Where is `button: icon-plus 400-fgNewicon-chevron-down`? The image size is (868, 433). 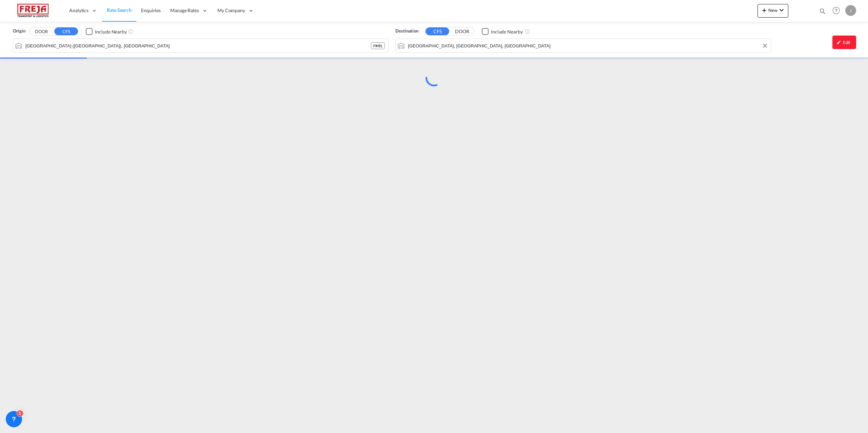
button: icon-plus 400-fgNewicon-chevron-down is located at coordinates (773, 11).